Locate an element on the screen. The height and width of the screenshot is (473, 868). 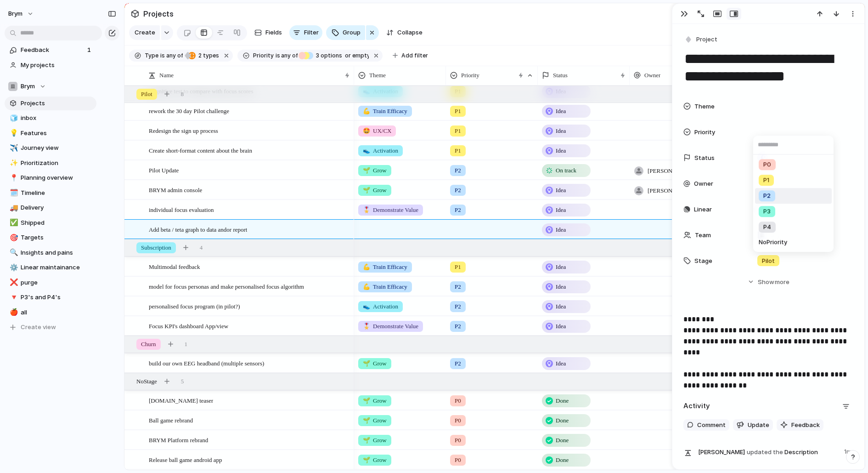
span: P0 is located at coordinates (767, 165).